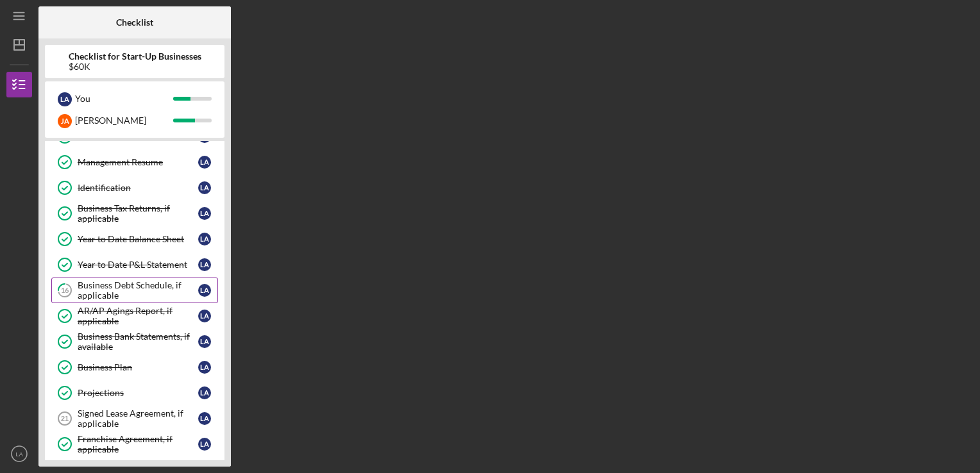  What do you see at coordinates (135, 445) in the screenshot?
I see `a: Franchise Agreement, if applicableLA` at bounding box center [135, 445].